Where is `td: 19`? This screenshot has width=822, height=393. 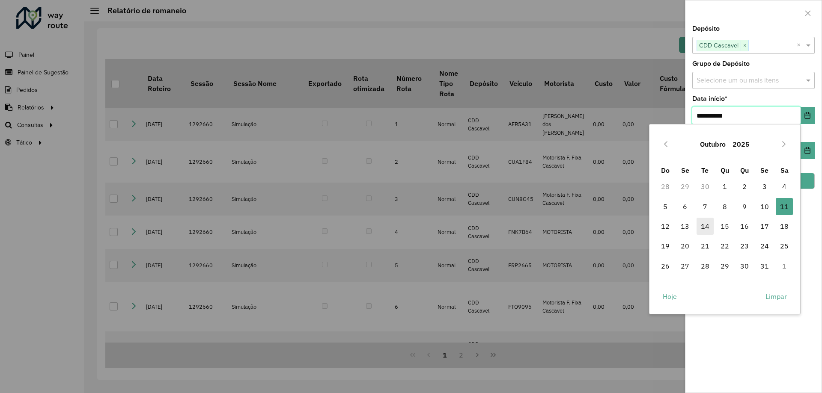
td: 19 is located at coordinates (665, 246).